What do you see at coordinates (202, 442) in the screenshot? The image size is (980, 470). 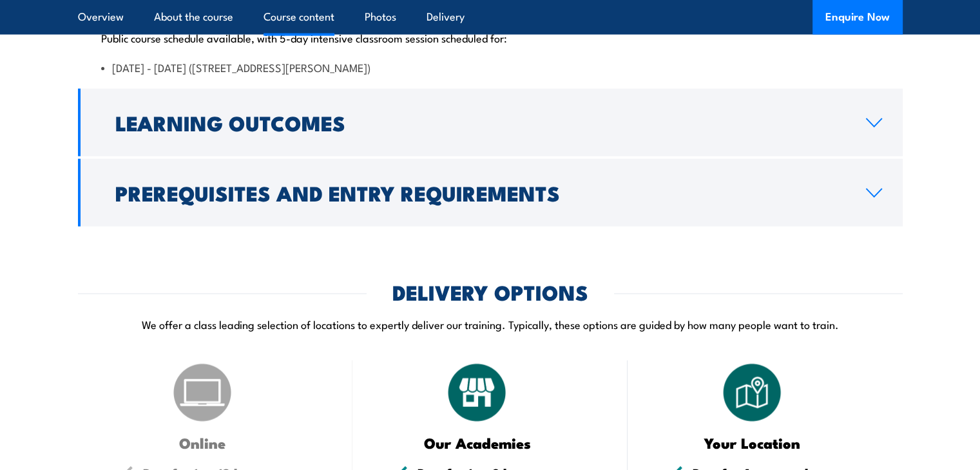 I see `h3: Online` at bounding box center [202, 442].